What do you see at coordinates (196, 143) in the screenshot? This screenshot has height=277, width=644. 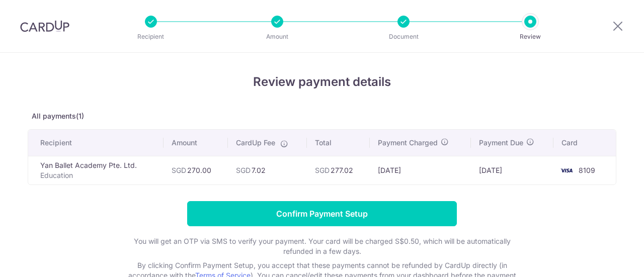 I see `th: Amount` at bounding box center [196, 143].